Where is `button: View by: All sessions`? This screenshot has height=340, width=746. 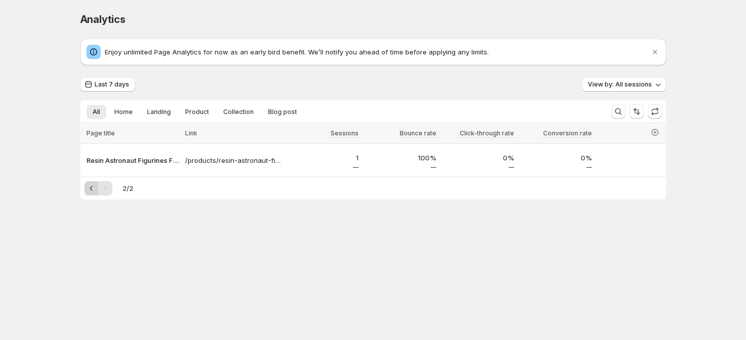 button: View by: All sessions is located at coordinates (624, 84).